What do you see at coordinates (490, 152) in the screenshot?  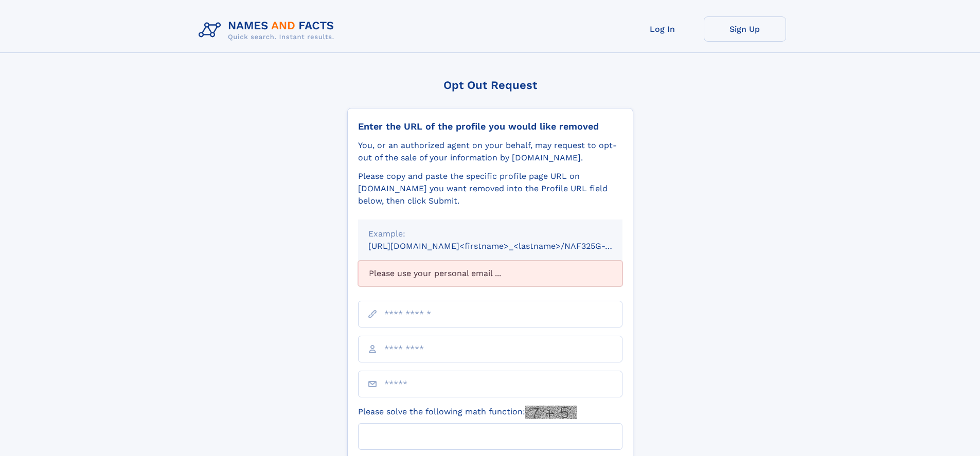 I see `div: You, or an authorized agent on your behalf, may request to opt-out of the sale of your informatio...` at bounding box center [490, 152].